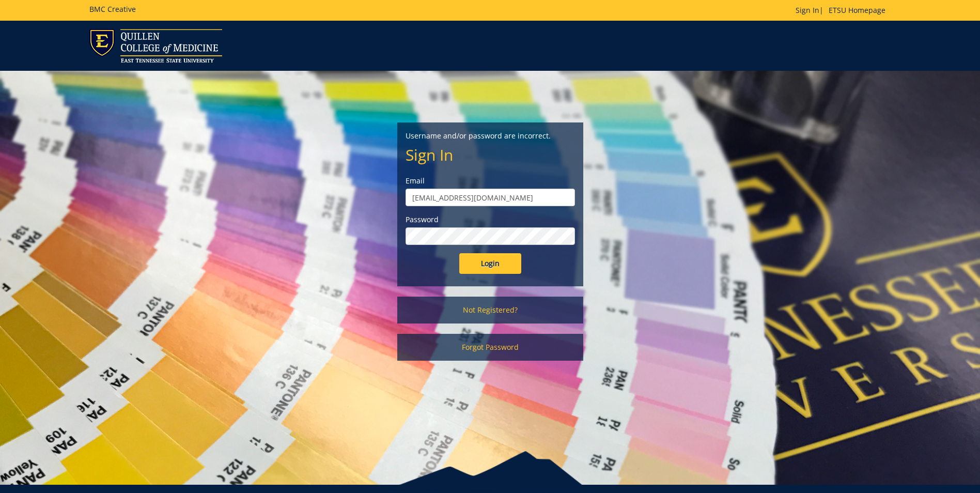  Describe the element at coordinates (808, 10) in the screenshot. I see `a: Sign In` at that location.